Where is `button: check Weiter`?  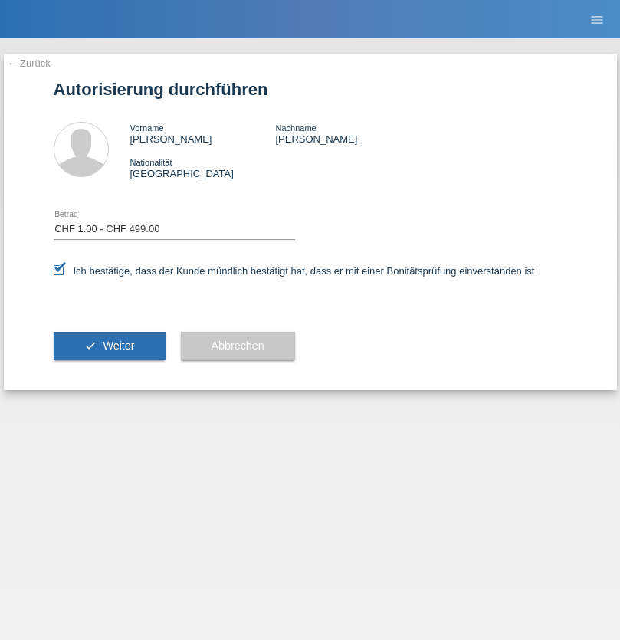
button: check Weiter is located at coordinates (110, 346).